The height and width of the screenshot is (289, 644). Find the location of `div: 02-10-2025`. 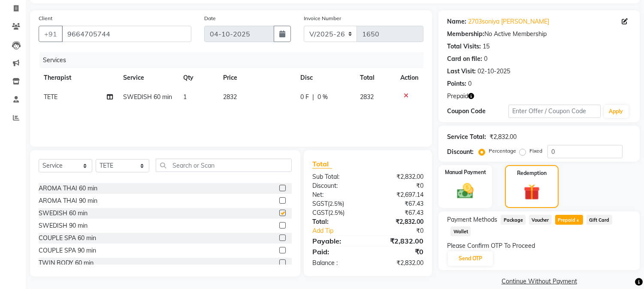

div: 02-10-2025 is located at coordinates (494, 71).